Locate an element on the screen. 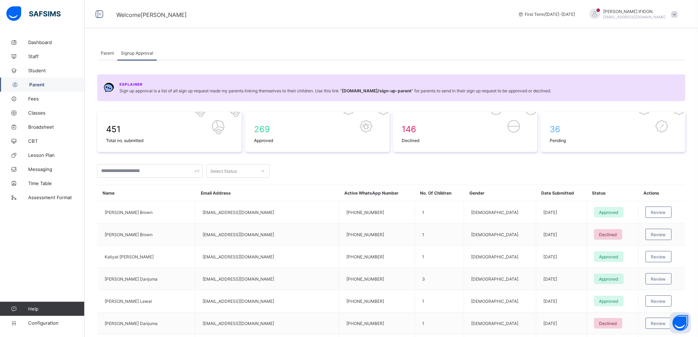 The height and width of the screenshot is (337, 698). td: 3 is located at coordinates (439, 279).